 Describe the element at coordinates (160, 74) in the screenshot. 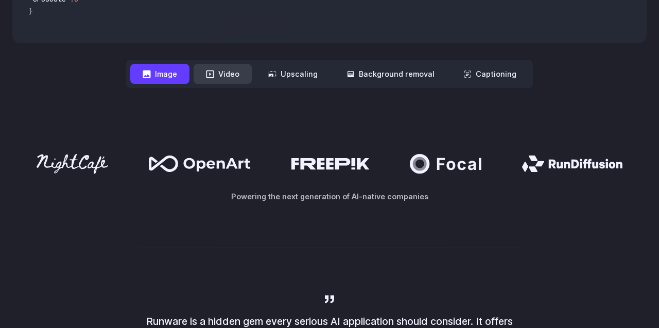

I see `button: Image` at that location.